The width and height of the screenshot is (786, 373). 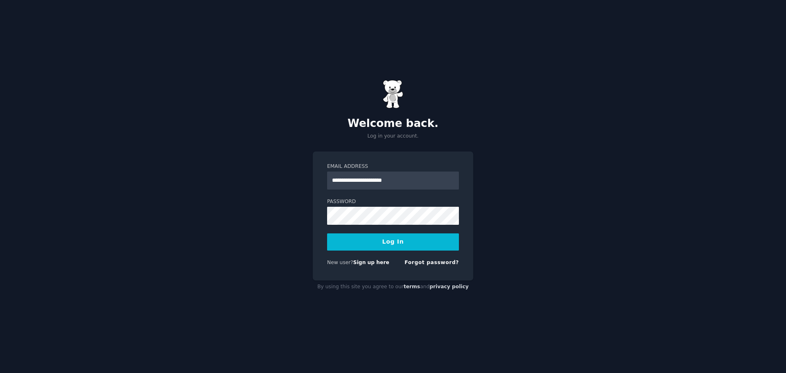 I want to click on img: Gummy Bear, so click(x=393, y=94).